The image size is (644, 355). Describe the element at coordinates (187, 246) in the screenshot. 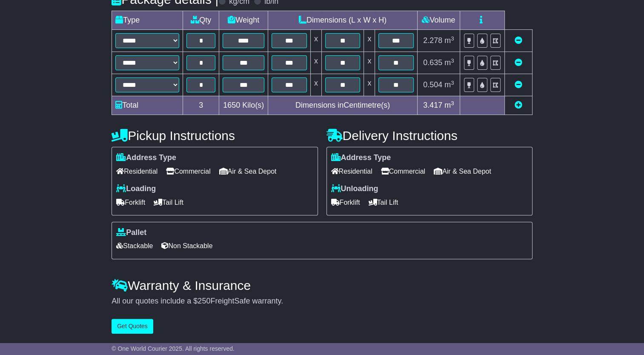

I see `span: Non Stackable` at that location.